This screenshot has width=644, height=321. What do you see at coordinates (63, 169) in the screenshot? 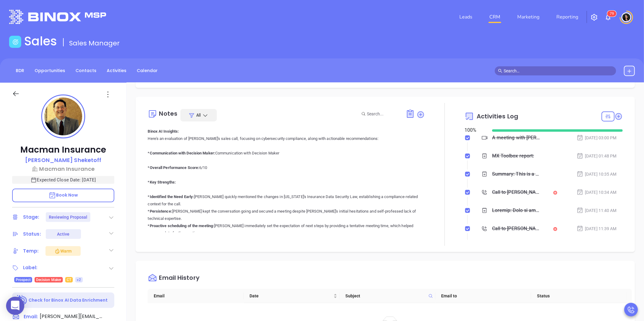
I see `a: Macman Insurance` at bounding box center [63, 169].